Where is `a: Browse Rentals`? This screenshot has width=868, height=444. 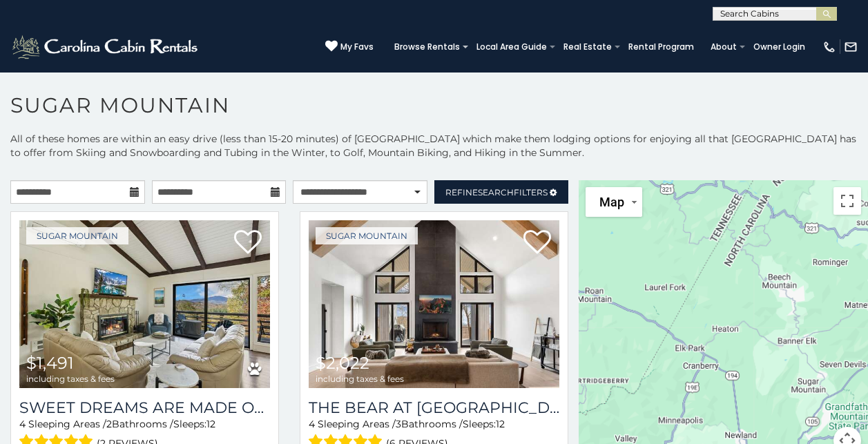
a: Browse Rentals is located at coordinates (427, 47).